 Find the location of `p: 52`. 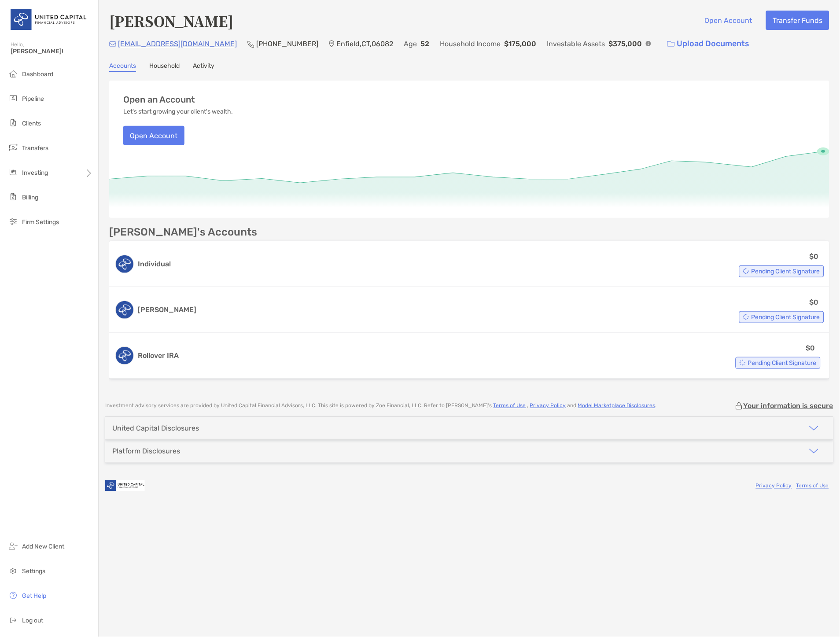

p: 52 is located at coordinates (424, 43).